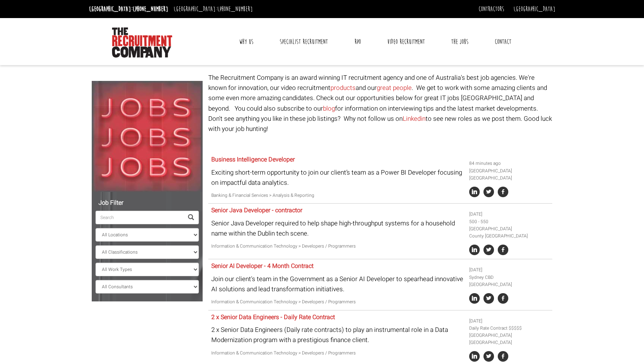 This screenshot has height=362, width=644. What do you see at coordinates (503, 42) in the screenshot?
I see `a: Contact` at bounding box center [503, 42].